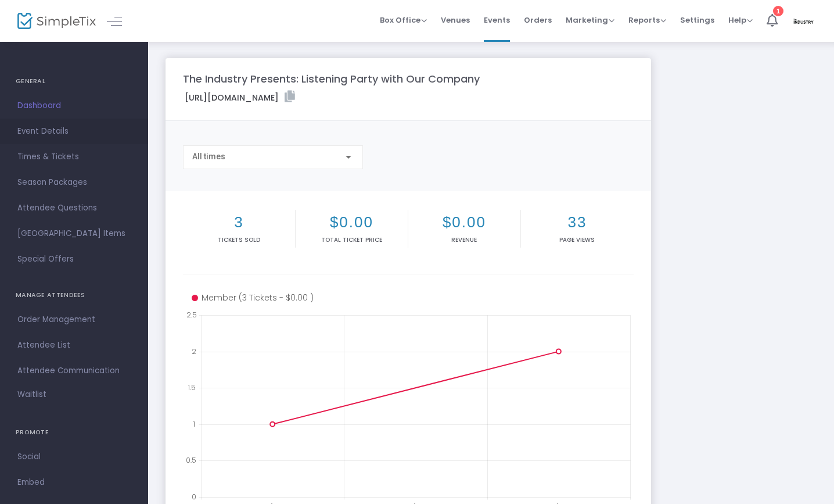 The image size is (834, 504). What do you see at coordinates (74, 345) in the screenshot?
I see `span: Attendee List` at bounding box center [74, 345].